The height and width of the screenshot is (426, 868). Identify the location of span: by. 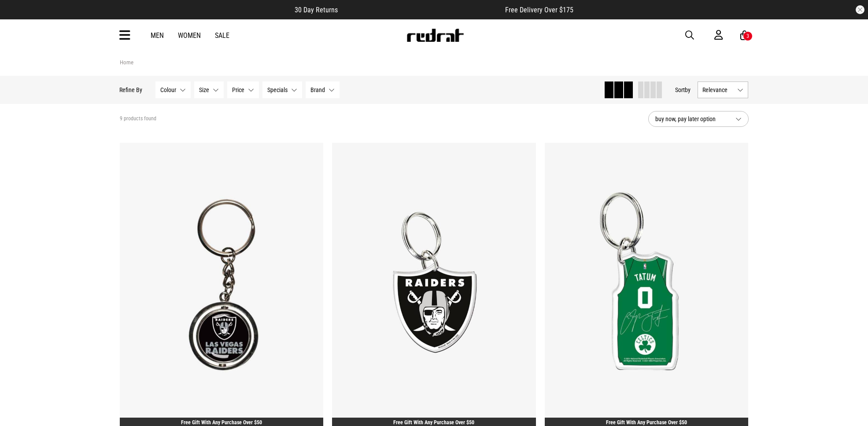
(688, 90).